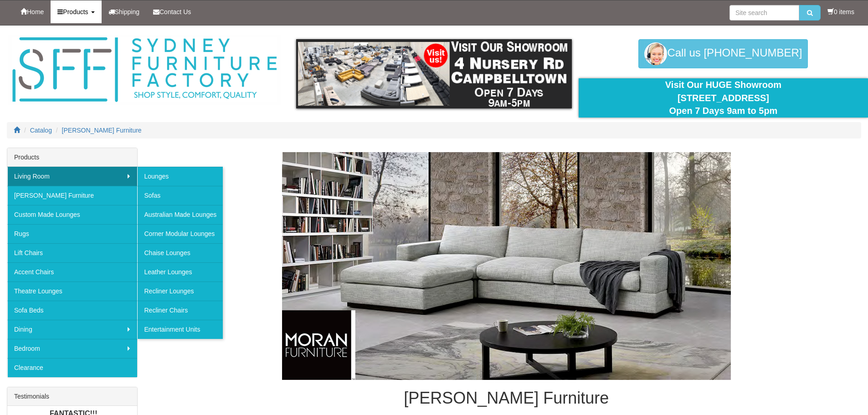 This screenshot has width=868, height=415. I want to click on li: 0 items, so click(841, 12).